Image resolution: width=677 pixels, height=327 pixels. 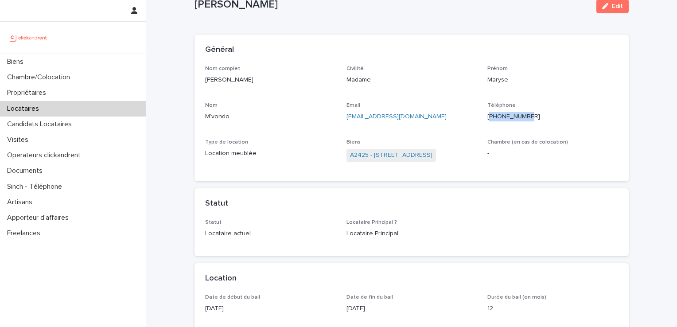 What do you see at coordinates (528, 142) in the screenshot?
I see `span: Chambre (en cas de colocation)` at bounding box center [528, 142].